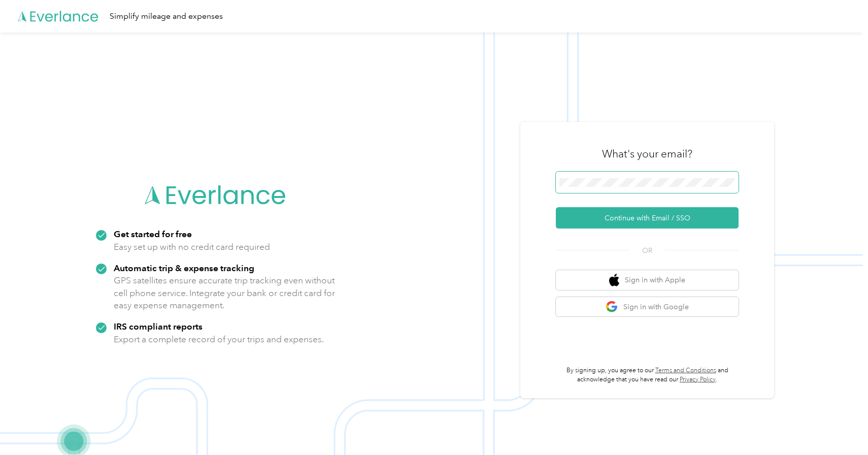  Describe the element at coordinates (166, 17) in the screenshot. I see `div: Simplify mileage and expenses` at that location.